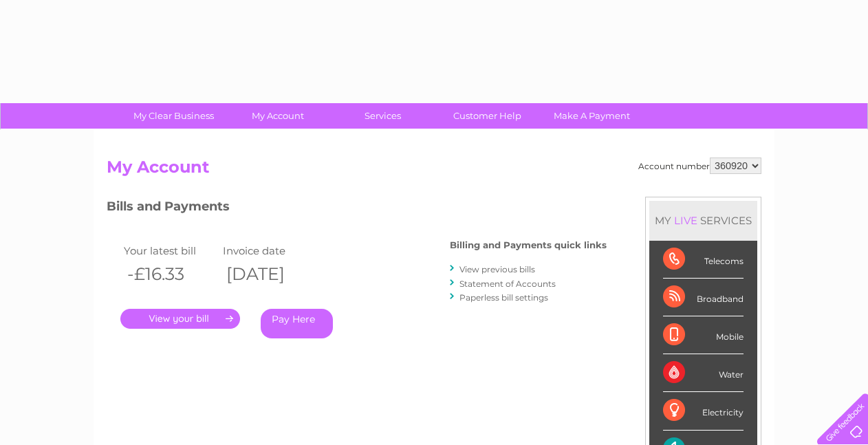 The image size is (868, 445). What do you see at coordinates (508, 284) in the screenshot?
I see `a: Statement of Accounts` at bounding box center [508, 284].